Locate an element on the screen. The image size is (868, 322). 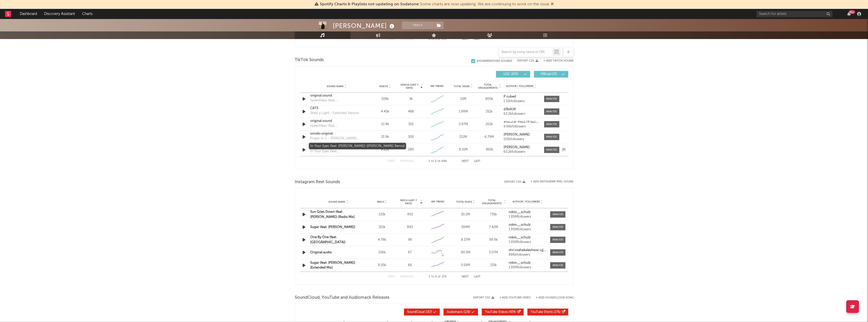
div: 212M is located at coordinates (463, 137).